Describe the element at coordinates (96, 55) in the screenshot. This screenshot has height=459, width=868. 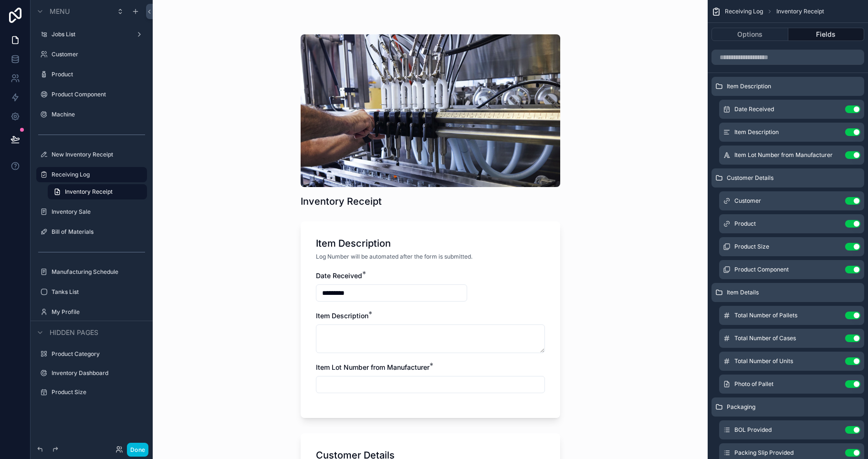
I see `a: Customer` at that location.